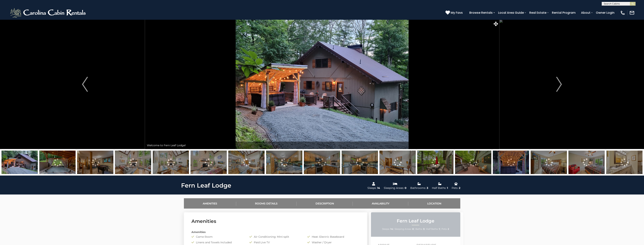 This screenshot has width=644, height=245. What do you see at coordinates (435, 162) in the screenshot?
I see `img: 168689136` at bounding box center [435, 162].